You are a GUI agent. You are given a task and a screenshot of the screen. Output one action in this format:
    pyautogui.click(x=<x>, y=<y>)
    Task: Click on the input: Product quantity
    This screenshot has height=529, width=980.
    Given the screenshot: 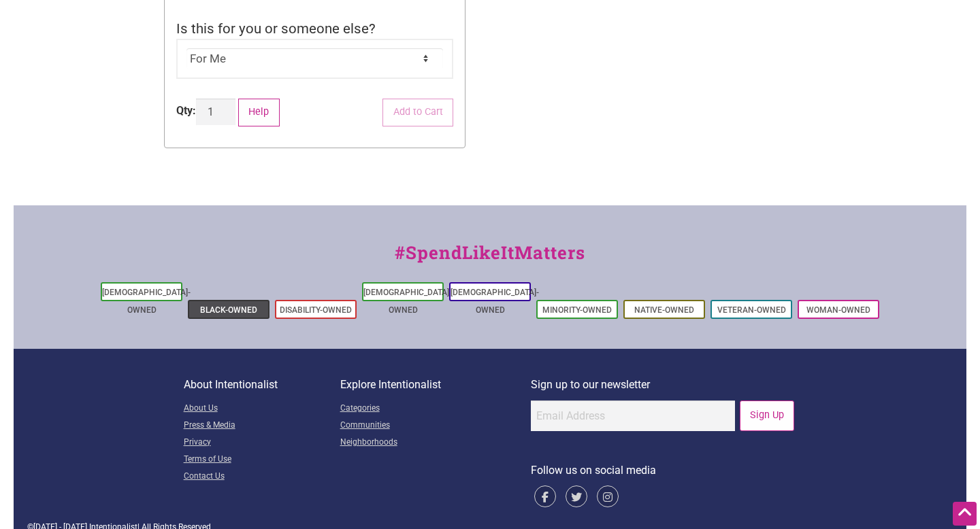 What is the action you would take?
    pyautogui.click(x=216, y=111)
    